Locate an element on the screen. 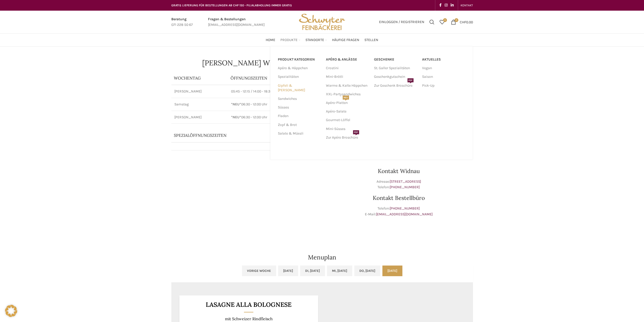 This screenshot has width=644, height=322. div: Secondary navigation is located at coordinates (466, 5).